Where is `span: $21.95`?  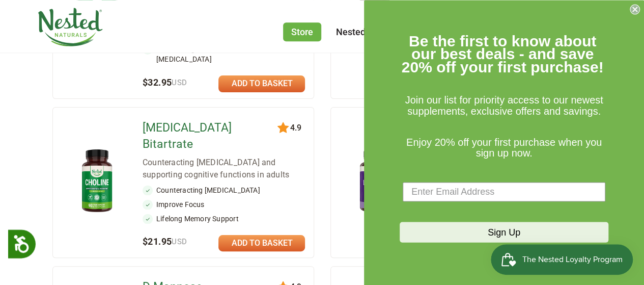
span: $21.95 is located at coordinates (165, 241).